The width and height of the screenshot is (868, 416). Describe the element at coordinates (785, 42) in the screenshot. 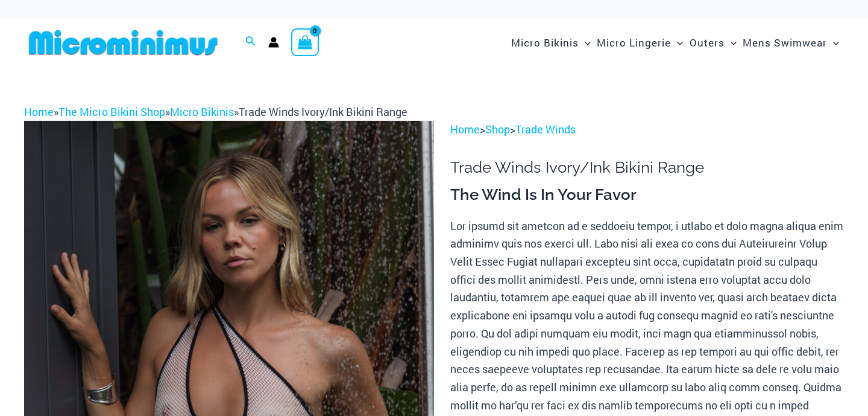

I see `span: Mens Swimwear` at that location.